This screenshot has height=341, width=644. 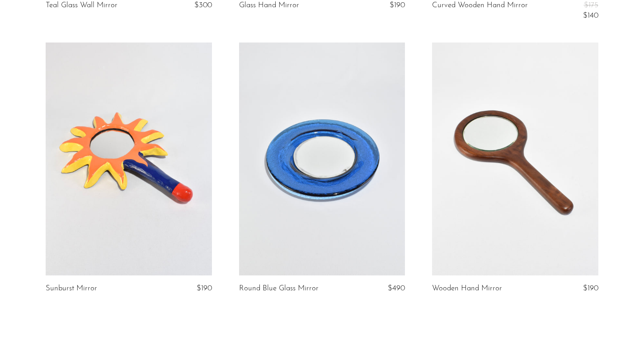 I want to click on span: $175, so click(x=591, y=5).